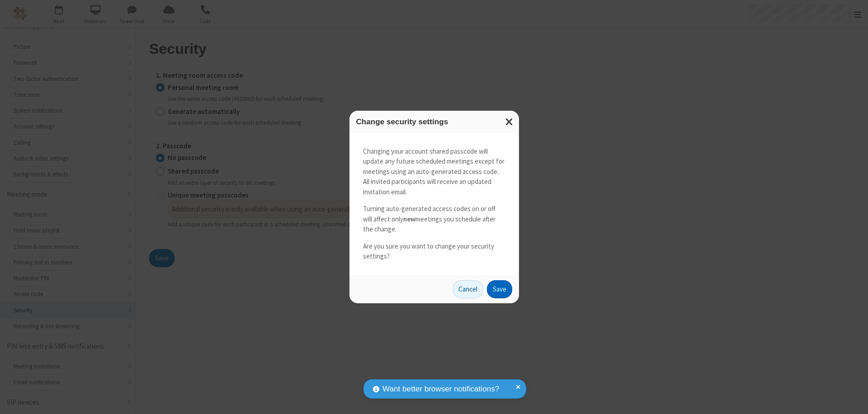 The image size is (868, 414). I want to click on button: Cancel, so click(468, 289).